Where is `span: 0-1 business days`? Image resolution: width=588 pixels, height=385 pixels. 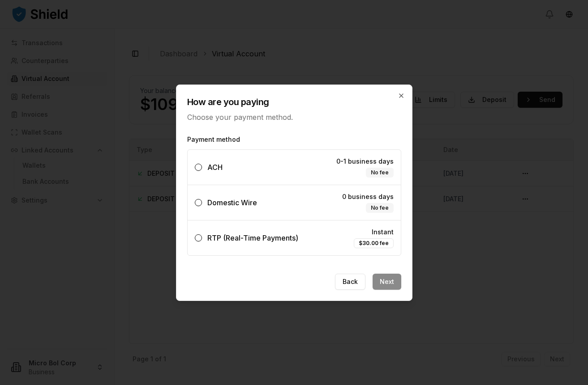
span: 0-1 business days is located at coordinates (365, 161).